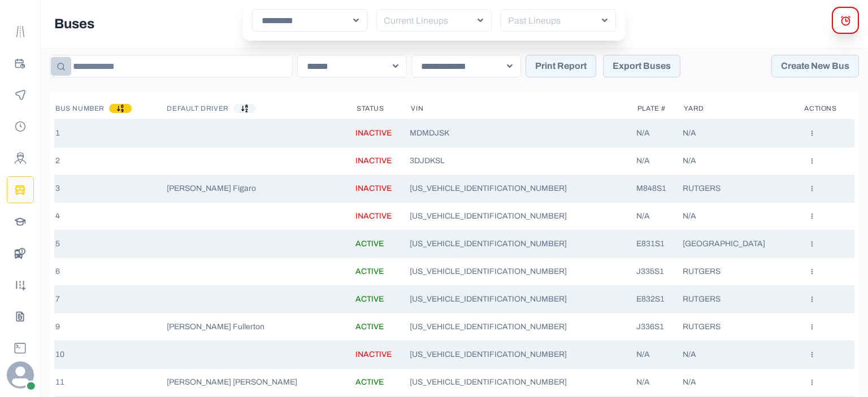 This screenshot has width=868, height=397. What do you see at coordinates (20, 158) in the screenshot?
I see `a: Drivers` at bounding box center [20, 158].